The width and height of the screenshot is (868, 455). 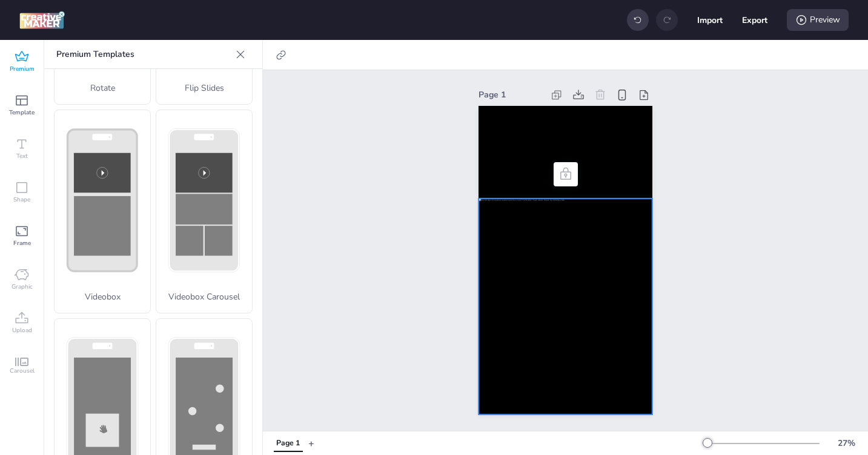 I want to click on span: Premium, so click(x=22, y=69).